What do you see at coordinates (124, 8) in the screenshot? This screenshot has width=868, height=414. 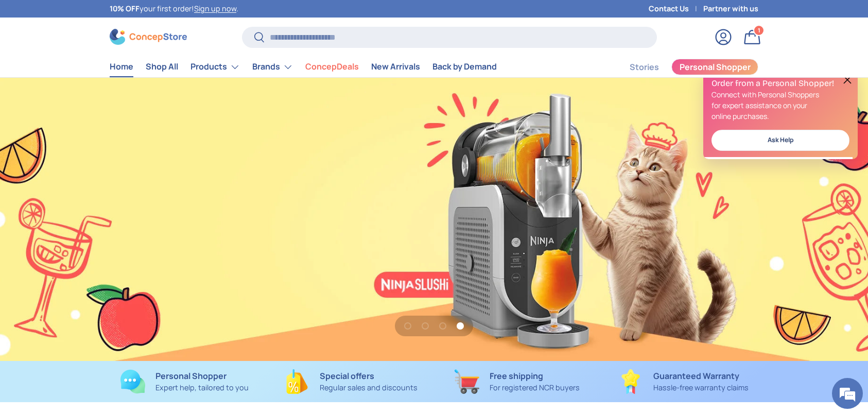 I see `strong: 10% OFF` at bounding box center [124, 8].